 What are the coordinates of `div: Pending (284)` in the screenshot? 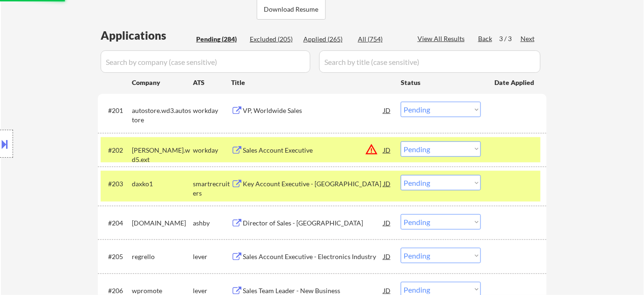 It's located at (220, 39).